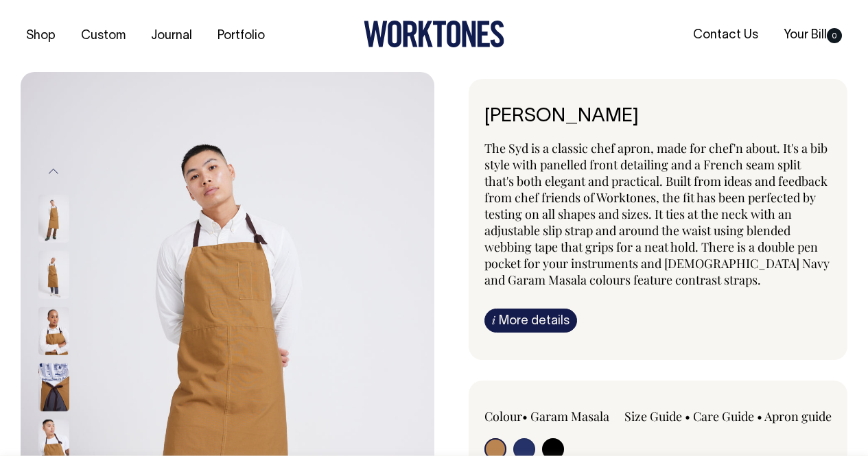 This screenshot has width=868, height=456. Describe the element at coordinates (835, 36) in the screenshot. I see `span: 0` at that location.